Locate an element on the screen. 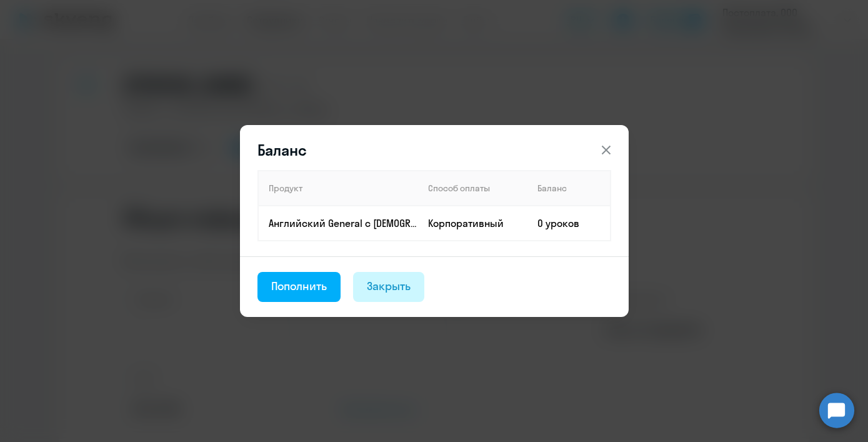 Image resolution: width=868 pixels, height=442 pixels. td: Корпоративный is located at coordinates (473, 223).